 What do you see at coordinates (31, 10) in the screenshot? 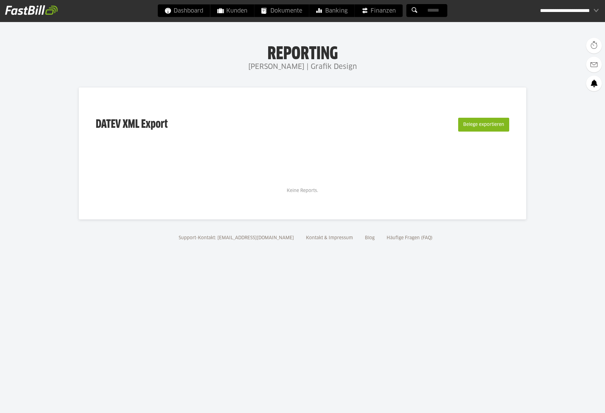
I see `img: fastbill_logo_white.png` at bounding box center [31, 10].